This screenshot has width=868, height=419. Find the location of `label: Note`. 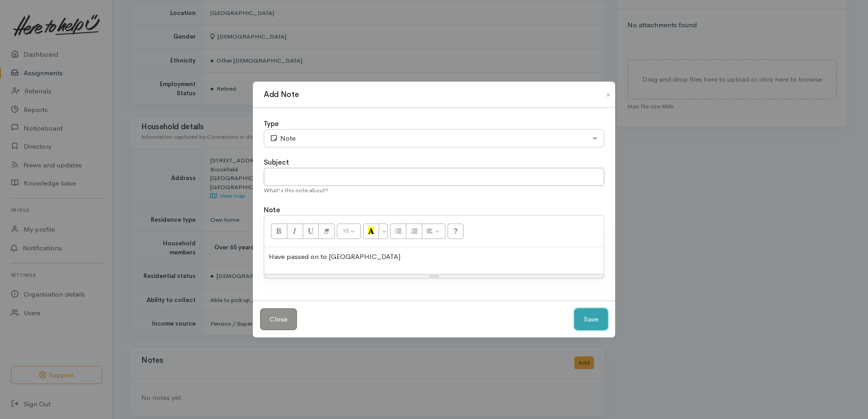

label: Note is located at coordinates (272, 210).